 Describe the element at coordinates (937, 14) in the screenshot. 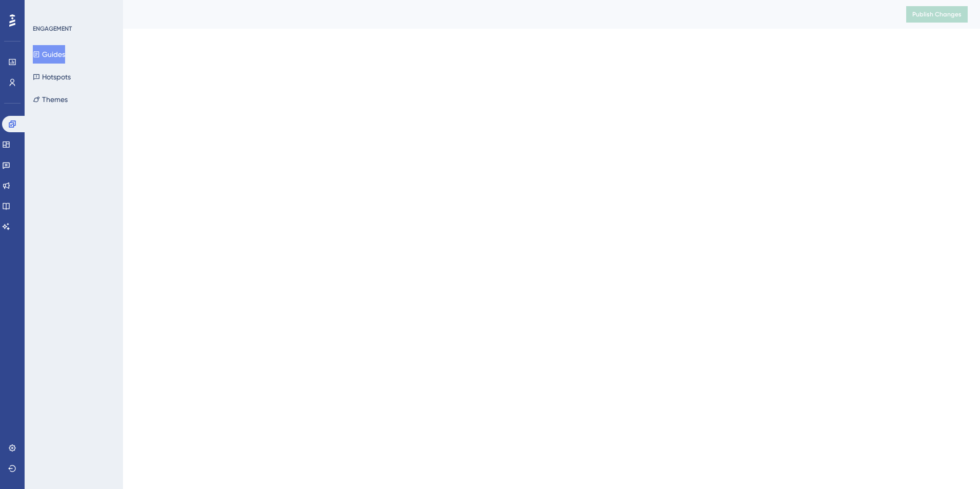

I see `span: Publish Changes` at that location.